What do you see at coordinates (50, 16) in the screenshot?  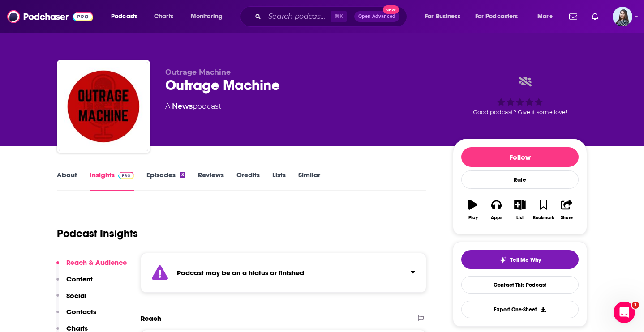 I see `a: Podchaser - Follow, Share and Rate Podcasts` at bounding box center [50, 16].